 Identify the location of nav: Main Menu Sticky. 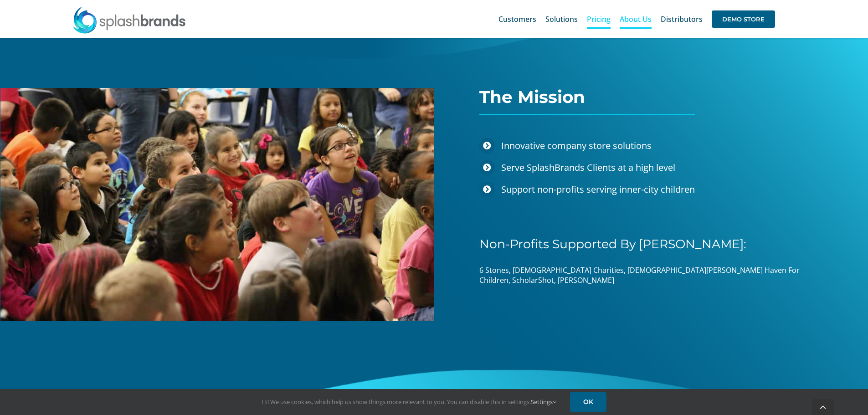
(637, 19).